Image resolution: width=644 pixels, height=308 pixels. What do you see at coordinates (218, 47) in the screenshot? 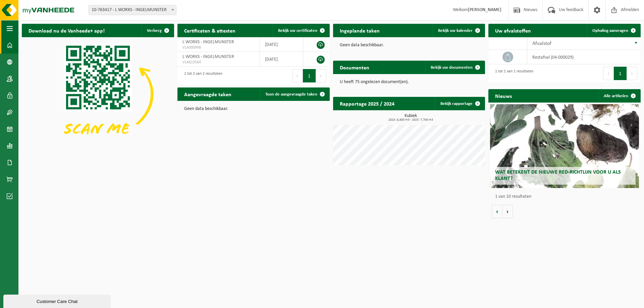
I see `span: VLA000998` at bounding box center [218, 47].